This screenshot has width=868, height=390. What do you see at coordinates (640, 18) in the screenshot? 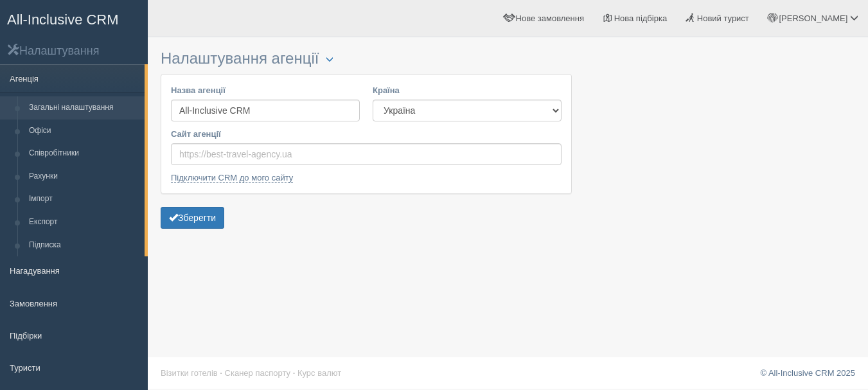
I see `span: Нова підбірка` at bounding box center [640, 18].